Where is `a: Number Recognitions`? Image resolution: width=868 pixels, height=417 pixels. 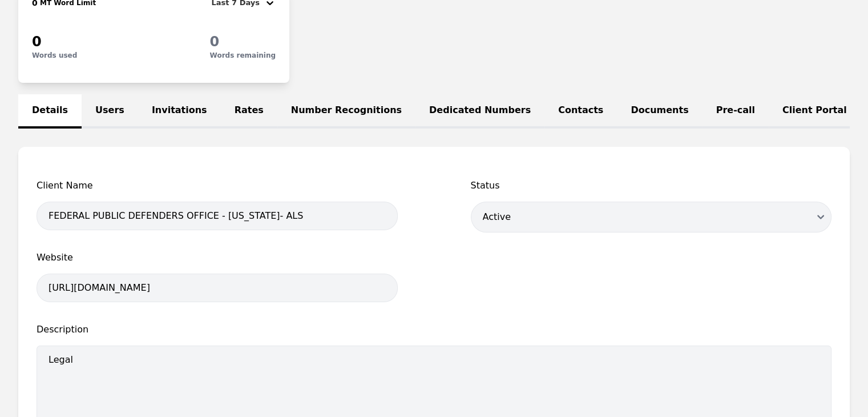
a: Number Recognitions is located at coordinates (346, 111).